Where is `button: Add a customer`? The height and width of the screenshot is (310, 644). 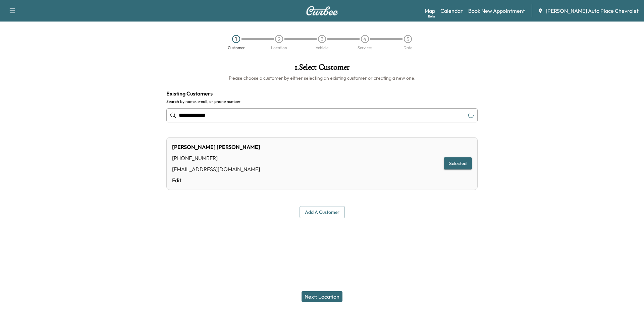
button: Add a customer is located at coordinates (322, 212).